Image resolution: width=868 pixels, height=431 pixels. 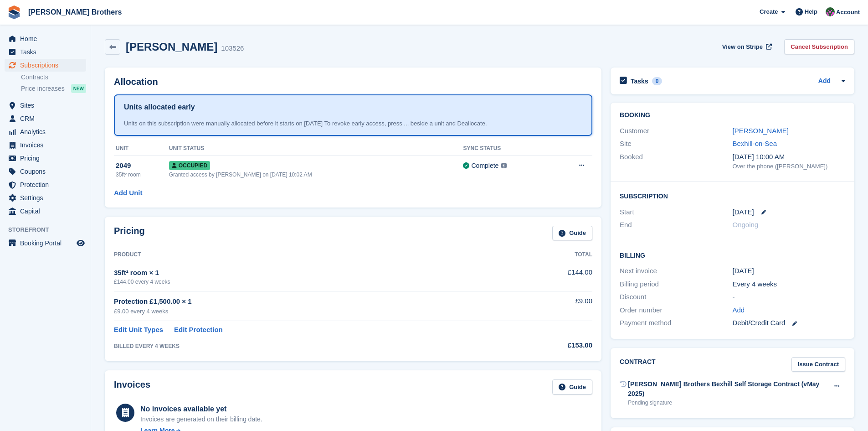 I want to click on span: CRM, so click(x=47, y=118).